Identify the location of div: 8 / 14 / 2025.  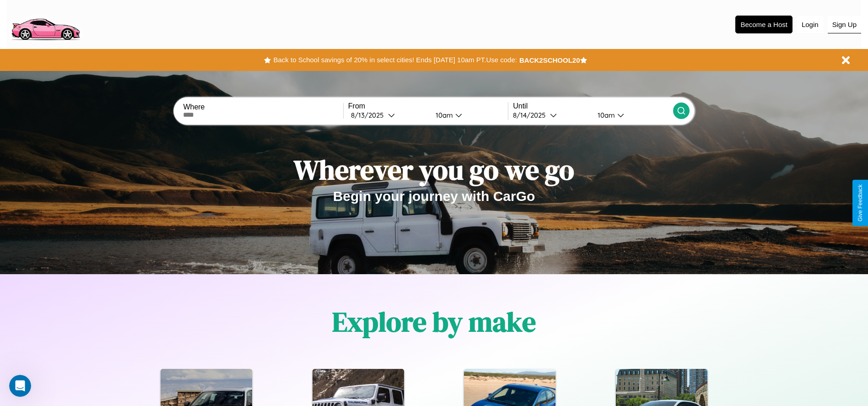
(531, 115).